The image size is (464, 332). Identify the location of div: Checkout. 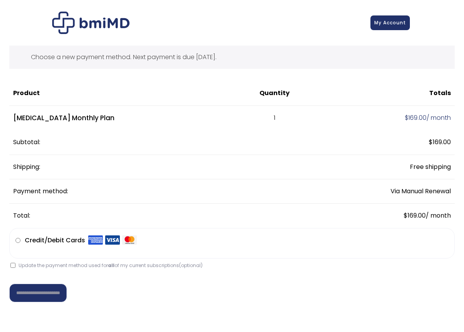
(91, 23).